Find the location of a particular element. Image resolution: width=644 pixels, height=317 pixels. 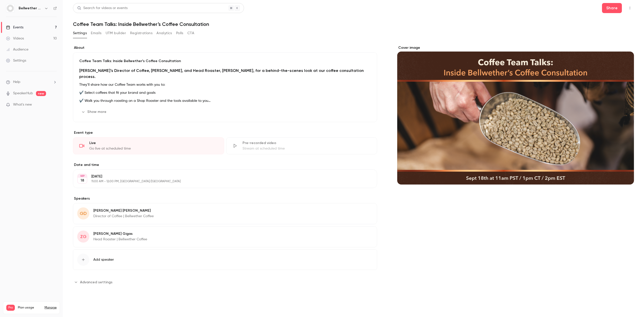

section: Cover image is located at coordinates (515, 115).